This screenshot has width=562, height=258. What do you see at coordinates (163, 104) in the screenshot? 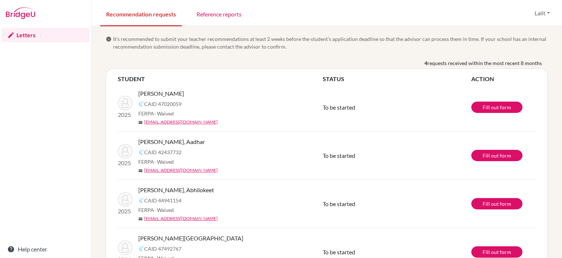
I see `span: CAID 47020059` at bounding box center [163, 104].